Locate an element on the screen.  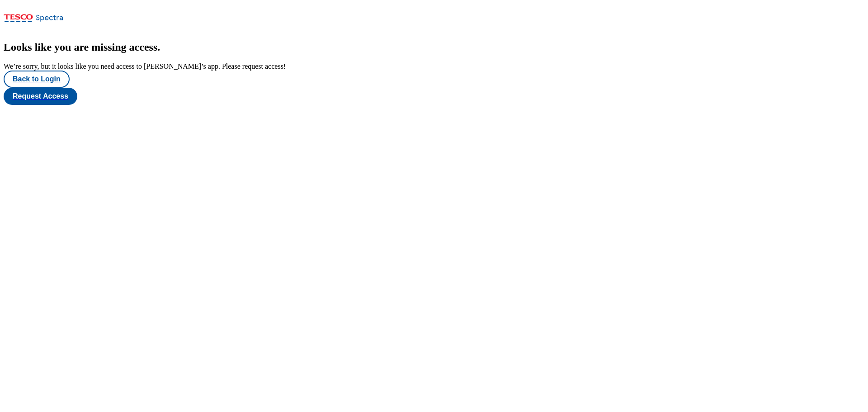
a: Back to Login is located at coordinates (434, 79).